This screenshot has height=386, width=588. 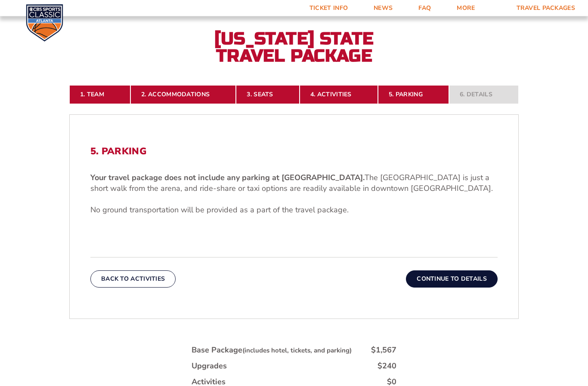 What do you see at coordinates (383, 350) in the screenshot?
I see `div: $1,567` at bounding box center [383, 350].